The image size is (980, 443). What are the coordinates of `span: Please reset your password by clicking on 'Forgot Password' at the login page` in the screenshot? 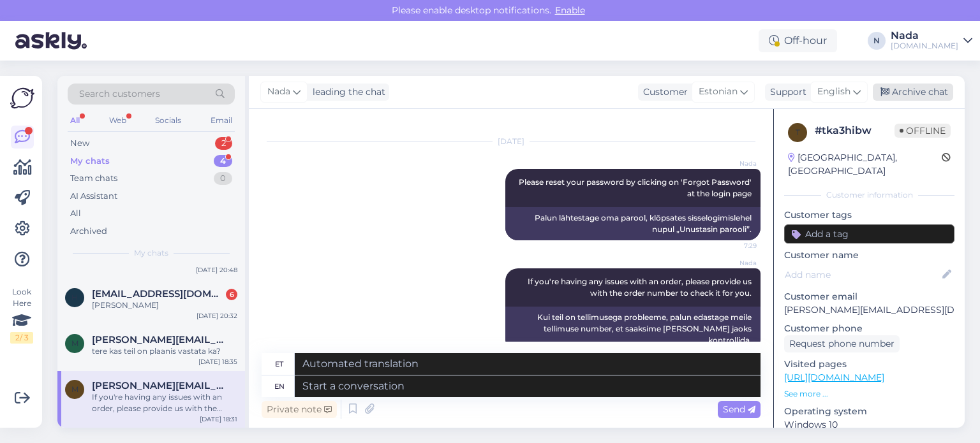 It's located at (636, 188).